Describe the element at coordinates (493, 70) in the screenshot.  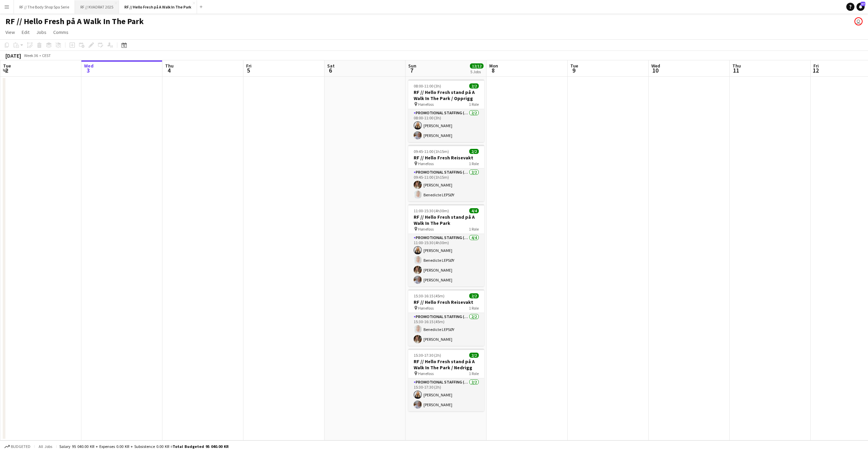
I see `span: 8` at that location.